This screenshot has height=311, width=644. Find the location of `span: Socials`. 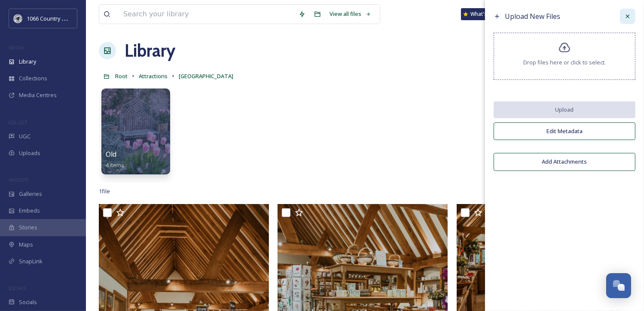

span: Socials is located at coordinates (28, 302).